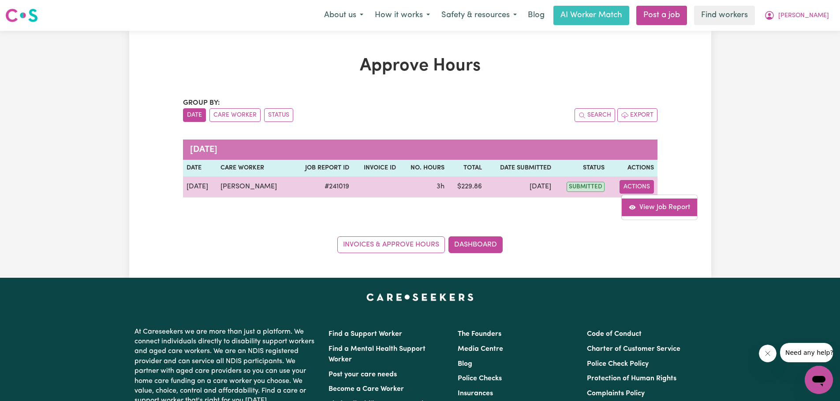 Image resolution: width=840 pixels, height=401 pixels. Describe the element at coordinates (377, 355) in the screenshot. I see `a: Find a Mental Health Support Worker` at that location.